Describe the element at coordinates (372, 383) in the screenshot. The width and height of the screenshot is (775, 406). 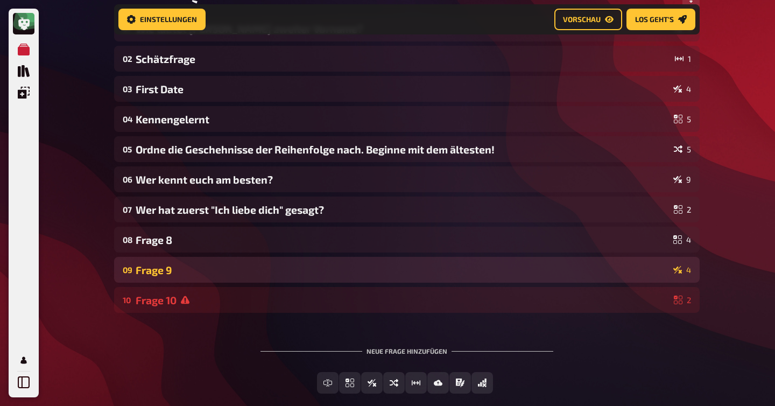
I see `button: Wahr / Falsch` at that location.